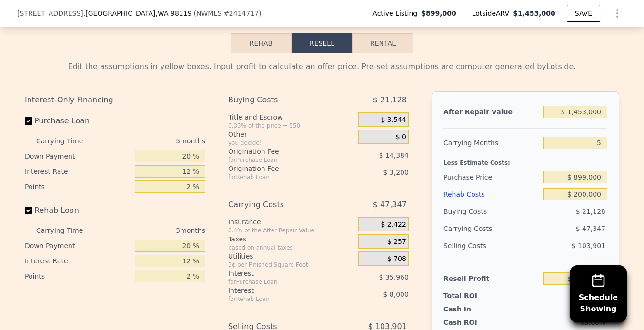 The image size is (644, 330). Describe the element at coordinates (291, 256) in the screenshot. I see `div: Utilities` at that location.